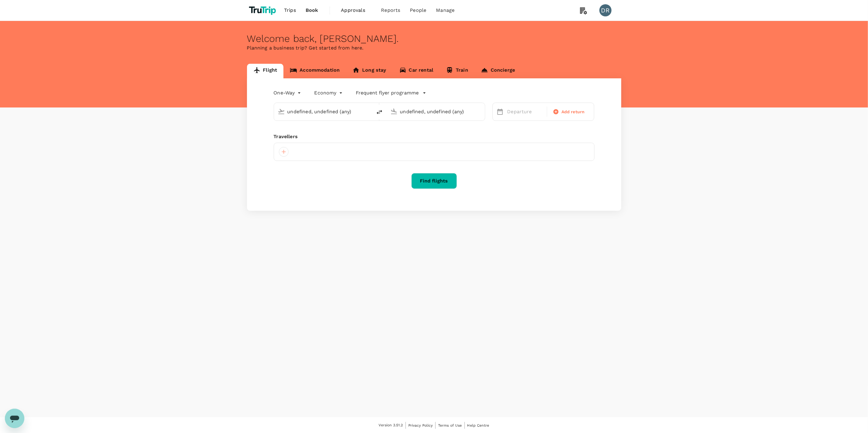 The width and height of the screenshot is (868, 433). Describe the element at coordinates (478, 425) in the screenshot. I see `span: Help Centre` at that location.